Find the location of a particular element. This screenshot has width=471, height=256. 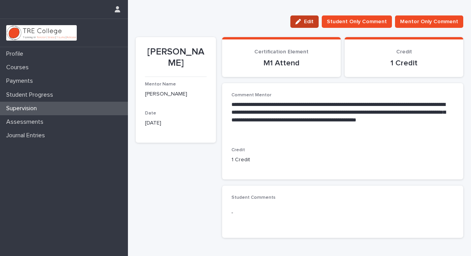

p: Assessments is located at coordinates (26, 122).